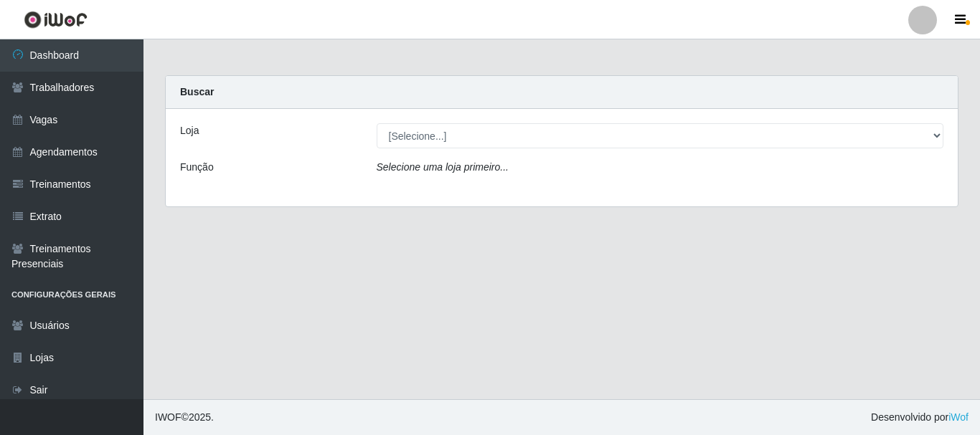 The width and height of the screenshot is (980, 435). Describe the element at coordinates (189, 130) in the screenshot. I see `label: Loja` at that location.